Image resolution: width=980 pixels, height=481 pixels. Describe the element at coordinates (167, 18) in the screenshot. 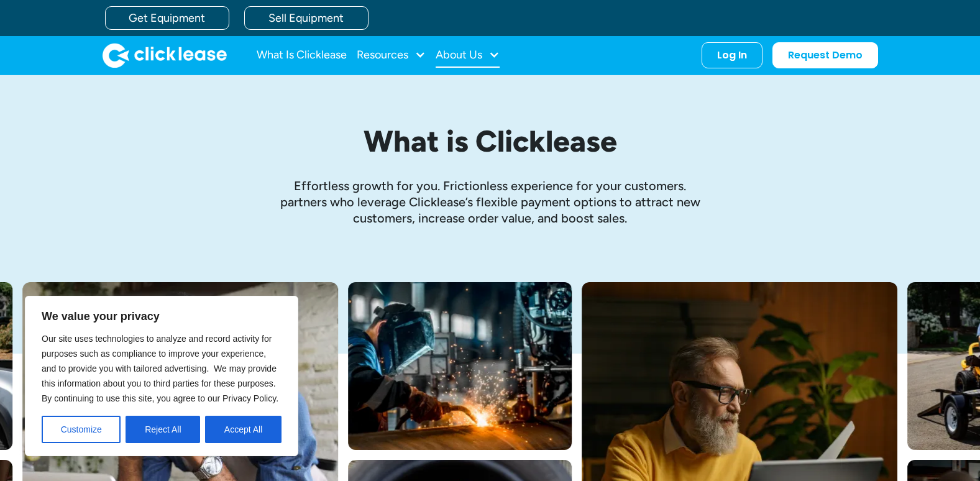

I see `a: Get Equipment` at that location.